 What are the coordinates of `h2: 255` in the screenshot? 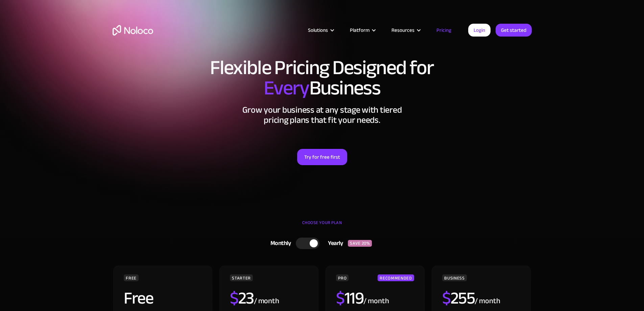 It's located at (458, 298).